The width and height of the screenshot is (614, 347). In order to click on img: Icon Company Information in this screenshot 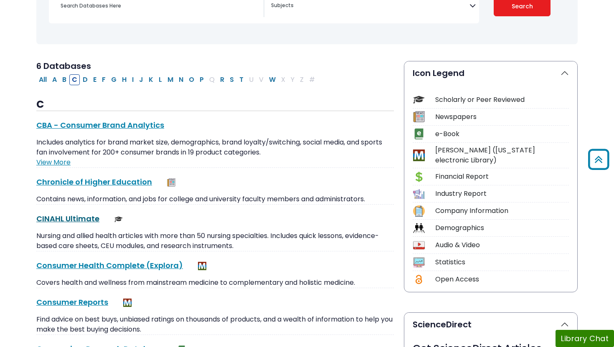, I will do `click(419, 211)`.